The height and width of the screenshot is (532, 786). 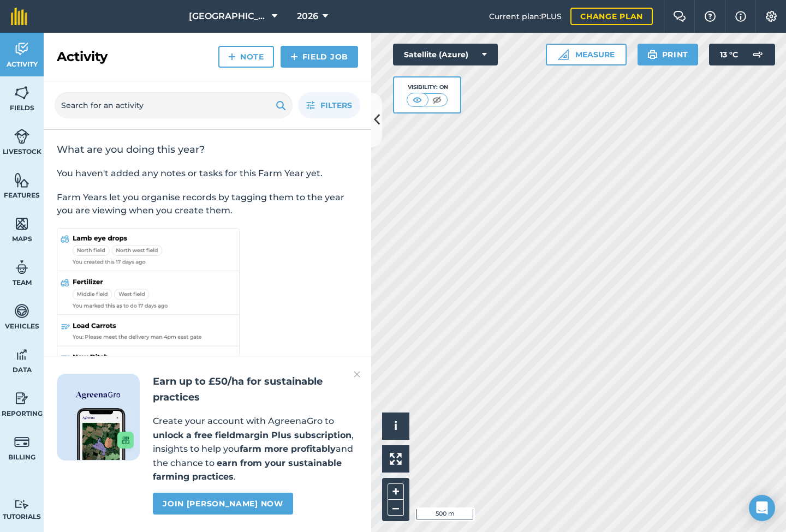 What do you see at coordinates (679, 17) in the screenshot?
I see `img: Two speech bubbles overlapping with the left bubble in the forefront` at bounding box center [679, 17].